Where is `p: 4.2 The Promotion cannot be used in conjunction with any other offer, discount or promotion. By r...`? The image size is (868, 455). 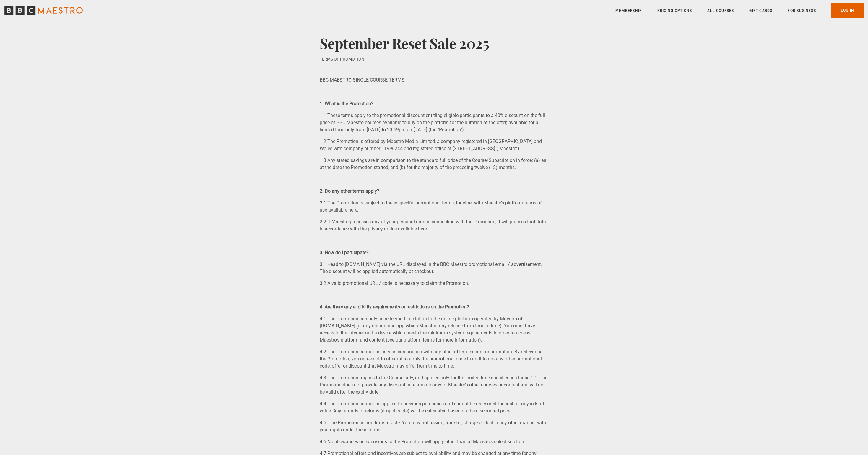
p: 4.2 The Promotion cannot be used in conjunction with any other offer, discount or promotion. By r... is located at coordinates (434, 359).